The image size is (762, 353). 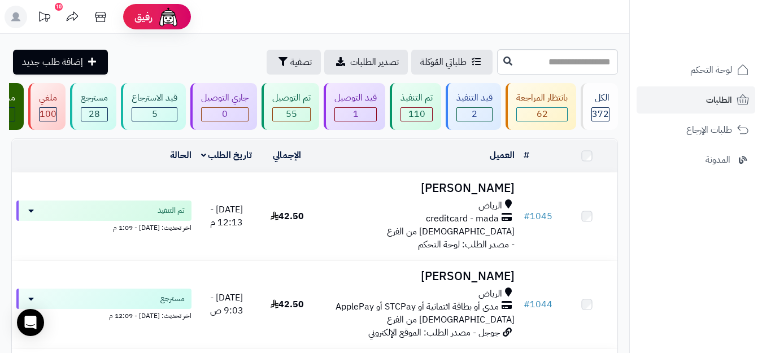 I want to click on span: 2, so click(x=474, y=114).